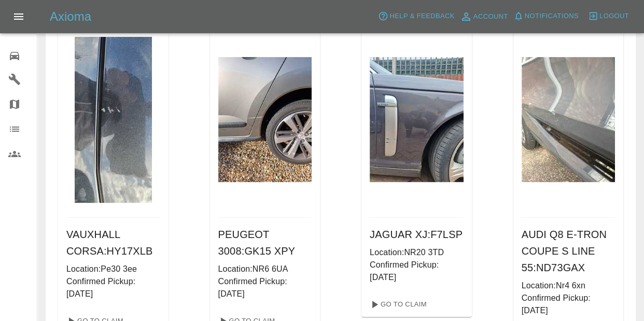 The height and width of the screenshot is (321, 644). Describe the element at coordinates (113, 243) in the screenshot. I see `h6: VAUXHALL CORSA : HY17XLB` at that location.